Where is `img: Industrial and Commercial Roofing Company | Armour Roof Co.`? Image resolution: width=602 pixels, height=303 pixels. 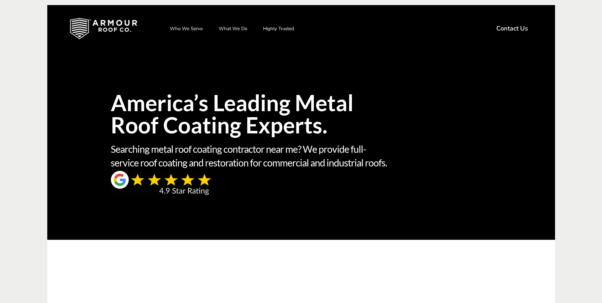
img: Industrial and Commercial Roofing Company | Armour Roof Co. is located at coordinates (103, 29).